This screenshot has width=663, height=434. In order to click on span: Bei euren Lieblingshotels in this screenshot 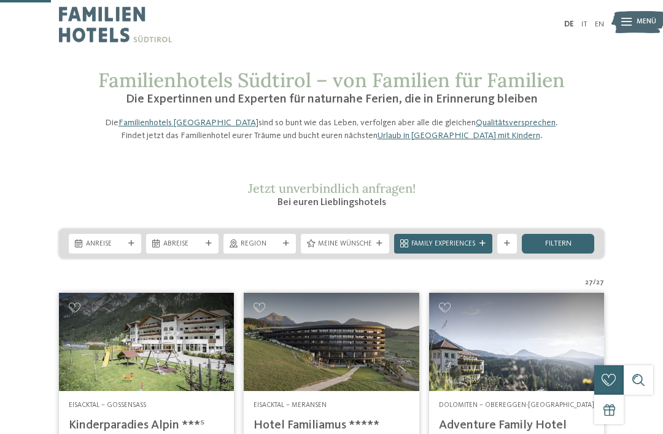, I will do `click(332, 203)`.